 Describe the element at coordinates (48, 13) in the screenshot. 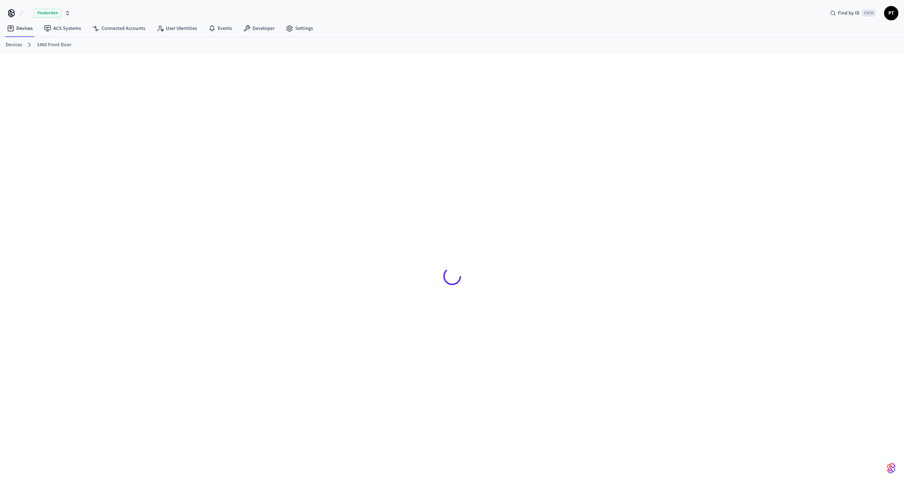

I see `span: Production` at that location.